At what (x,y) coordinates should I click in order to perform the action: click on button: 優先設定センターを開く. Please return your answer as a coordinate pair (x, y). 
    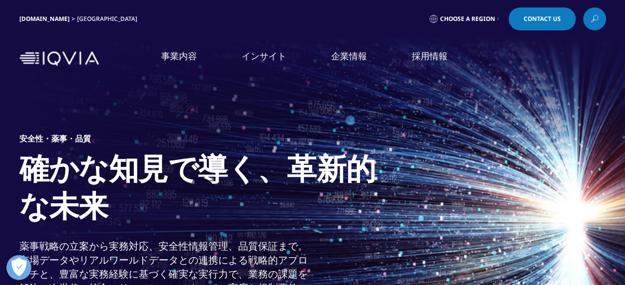
    Looking at the image, I should click on (19, 267).